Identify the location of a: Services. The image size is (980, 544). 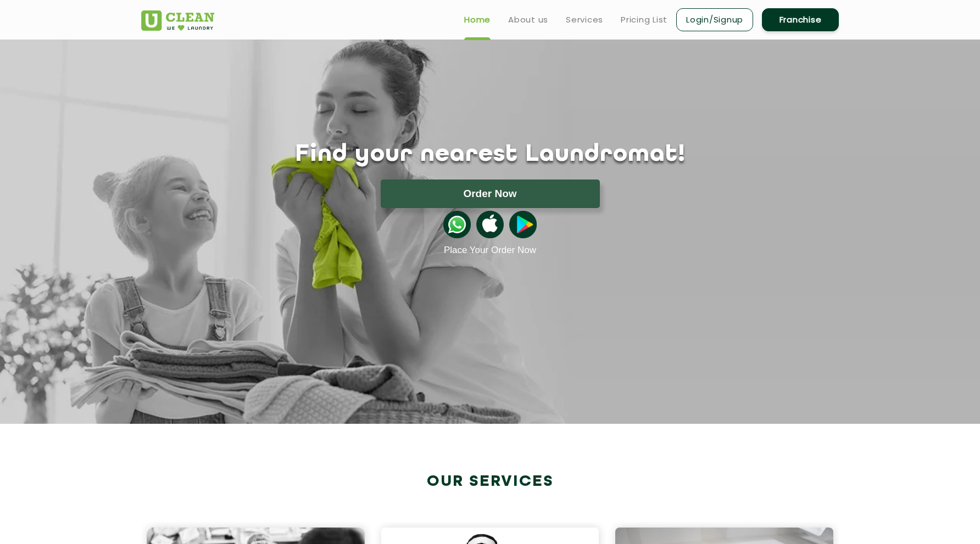
(584, 20).